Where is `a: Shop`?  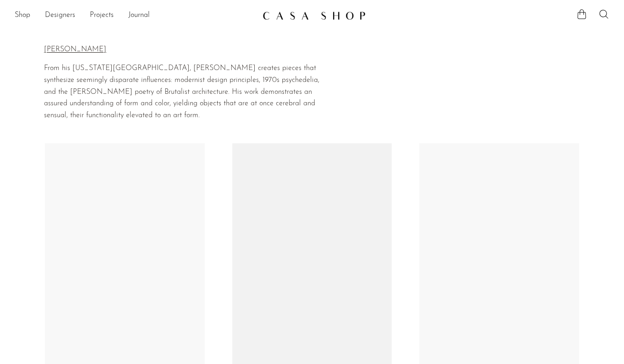 a: Shop is located at coordinates (23, 15).